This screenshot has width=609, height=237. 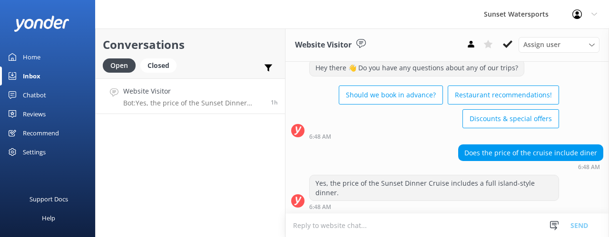 What do you see at coordinates (161, 65) in the screenshot?
I see `a: Closed` at bounding box center [161, 65].